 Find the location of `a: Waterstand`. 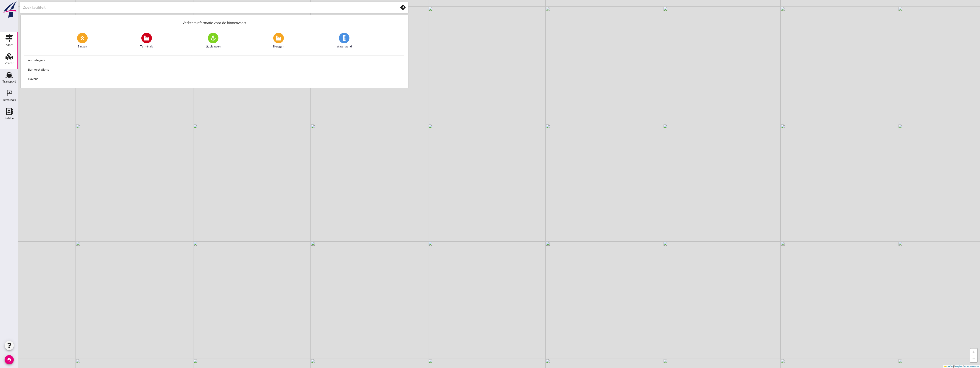

a: Waterstand is located at coordinates (345, 40).